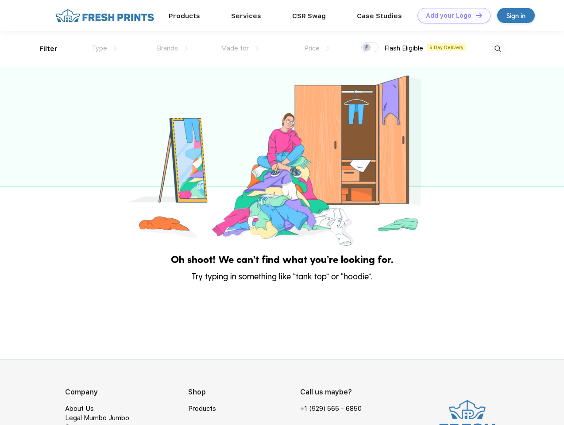 The image size is (564, 425). I want to click on span: 5 Day Delivery, so click(446, 47).